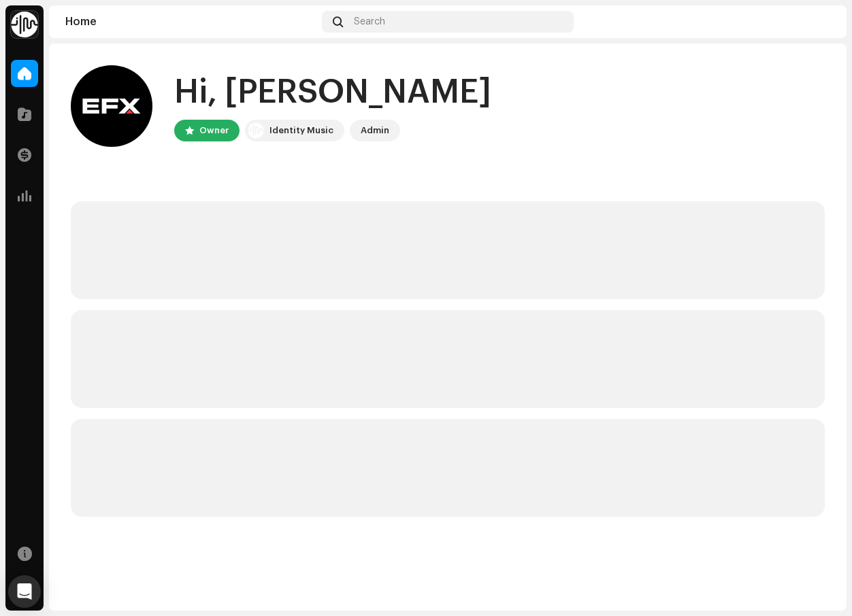  I want to click on div: Owner, so click(214, 130).